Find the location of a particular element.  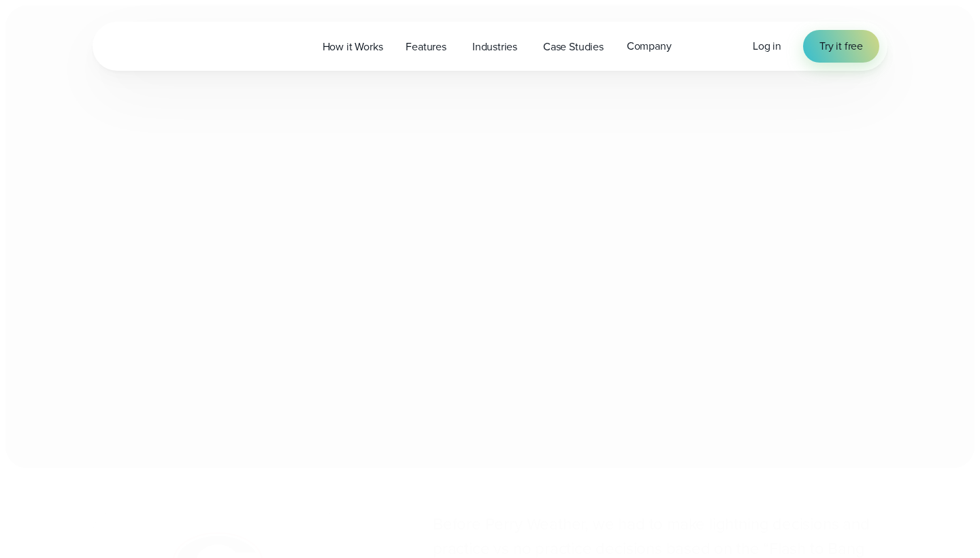

a: Case Studies is located at coordinates (573, 47).